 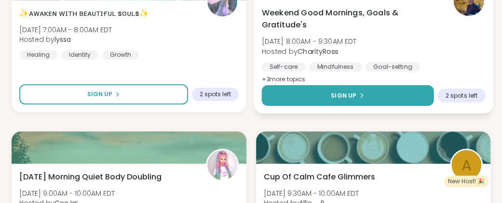 I want to click on div: Healing, so click(x=38, y=55).